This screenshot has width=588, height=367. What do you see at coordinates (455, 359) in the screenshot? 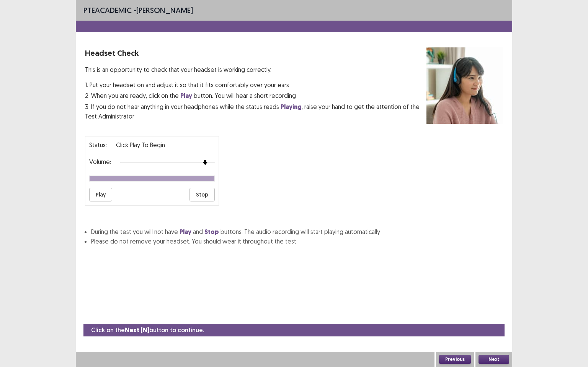
I see `button: Previous` at bounding box center [455, 359].